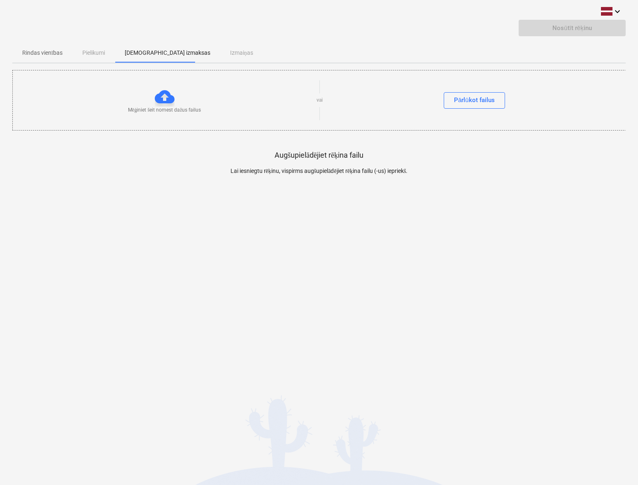 Image resolution: width=638 pixels, height=485 pixels. Describe the element at coordinates (164, 110) in the screenshot. I see `p: Mēģiniet šeit nomest dažus failus` at that location.